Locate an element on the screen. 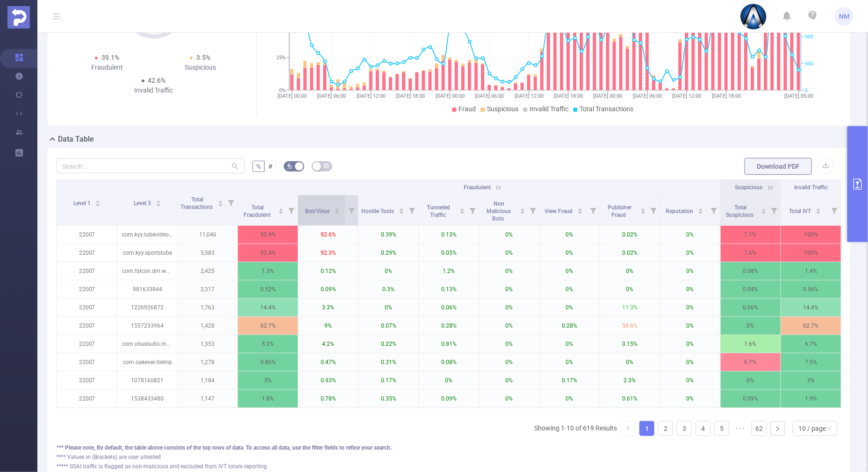  a: 4 is located at coordinates (704, 429).